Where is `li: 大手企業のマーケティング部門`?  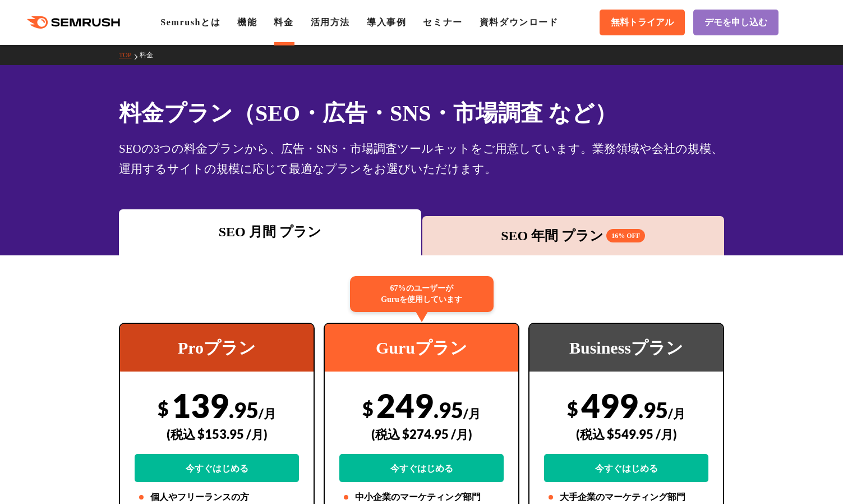 li: 大手企業のマーケティング部門 is located at coordinates (626, 497).